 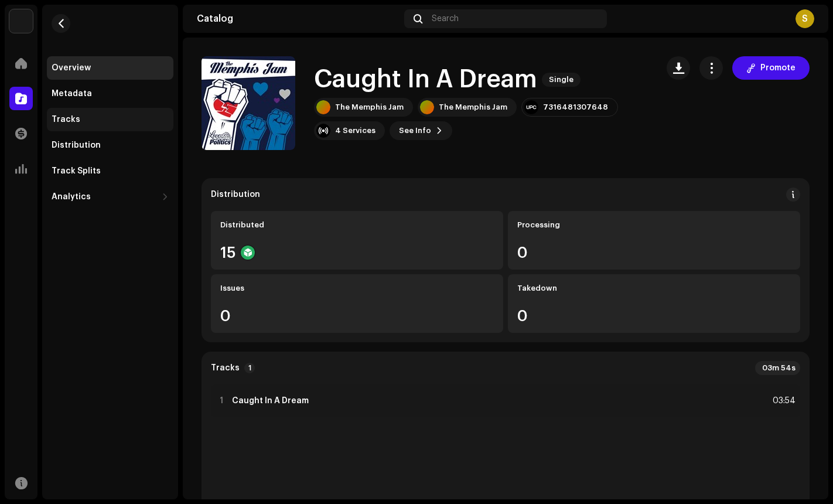 I want to click on img: 190830b2-3b53-4b0d-992c-d3620458de1d, so click(x=21, y=21).